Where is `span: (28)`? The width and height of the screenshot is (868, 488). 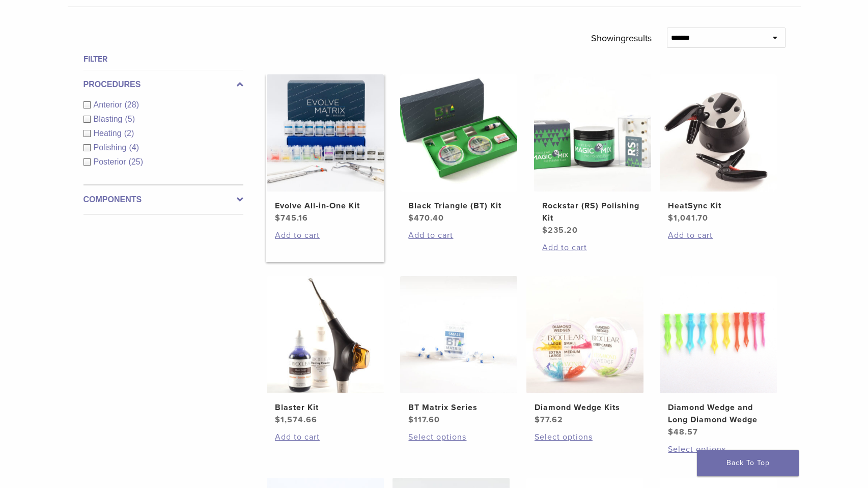
span: (28) is located at coordinates (132, 104).